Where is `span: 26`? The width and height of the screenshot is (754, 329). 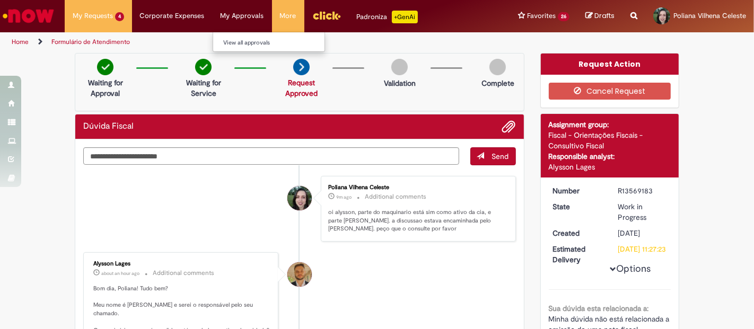
span: 26 is located at coordinates (564, 16).